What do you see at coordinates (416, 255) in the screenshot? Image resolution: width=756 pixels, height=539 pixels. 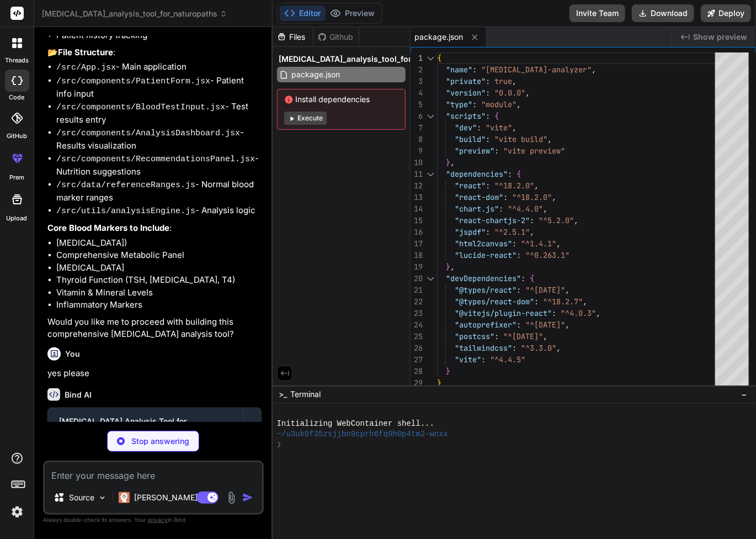 I see `div: 18` at bounding box center [416, 255].